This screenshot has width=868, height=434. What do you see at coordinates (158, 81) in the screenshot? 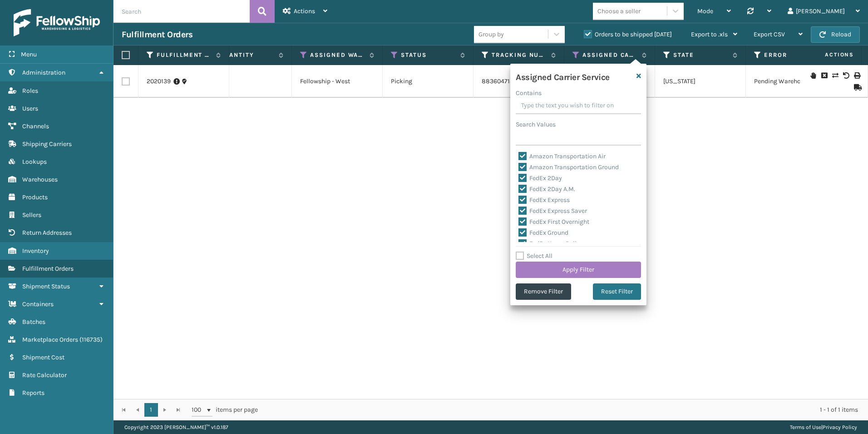
I see `a: 2020139` at bounding box center [158, 81].